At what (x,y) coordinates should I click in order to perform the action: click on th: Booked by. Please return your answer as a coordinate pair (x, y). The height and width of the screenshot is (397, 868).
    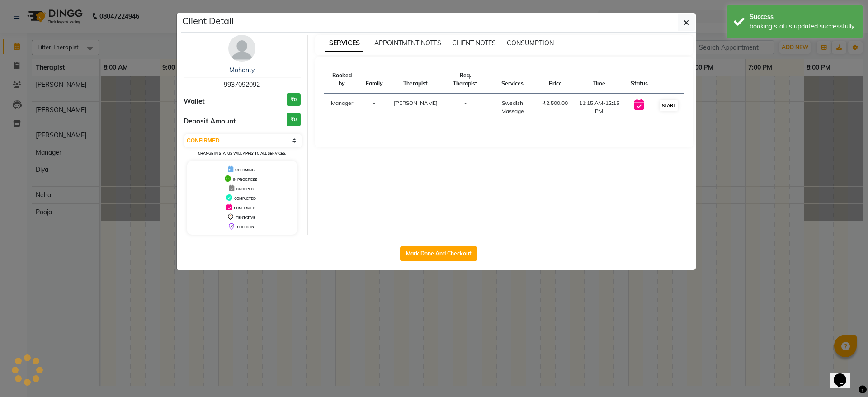
    Looking at the image, I should click on (341, 80).